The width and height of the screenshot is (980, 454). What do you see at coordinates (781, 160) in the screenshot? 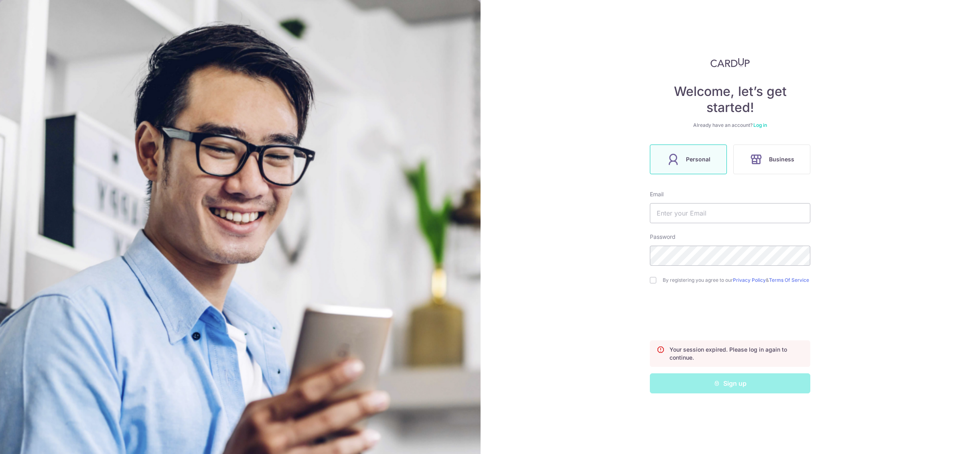
I see `span: Business` at bounding box center [781, 160].